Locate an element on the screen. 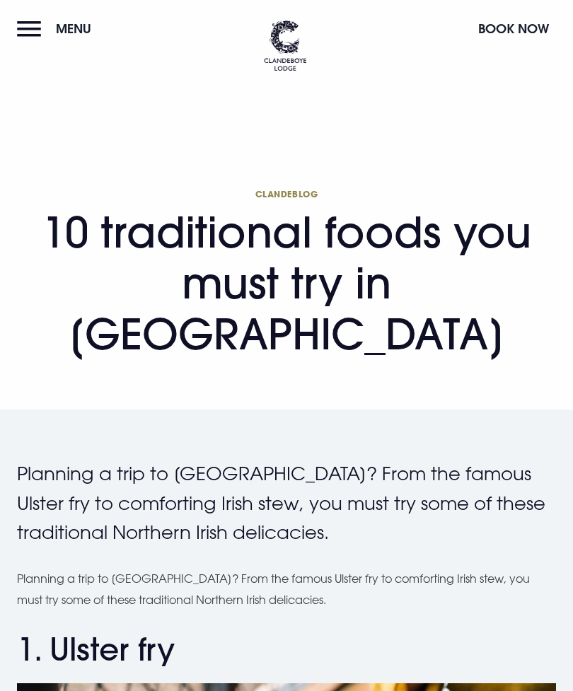 The height and width of the screenshot is (691, 573). span: Clandeblog is located at coordinates (286, 194).